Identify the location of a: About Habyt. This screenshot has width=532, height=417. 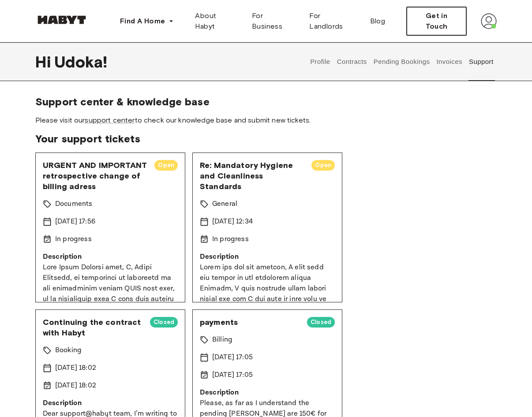
(216, 21).